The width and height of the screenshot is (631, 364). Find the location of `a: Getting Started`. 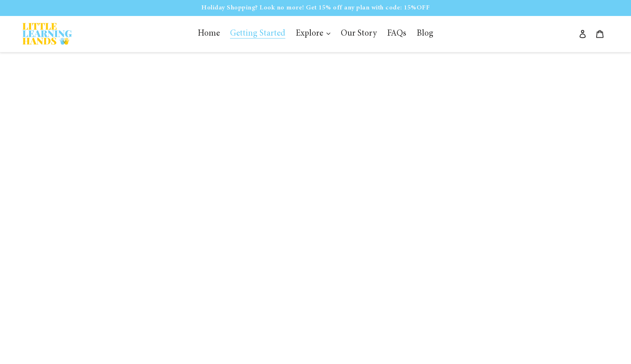

a: Getting Started is located at coordinates (258, 34).